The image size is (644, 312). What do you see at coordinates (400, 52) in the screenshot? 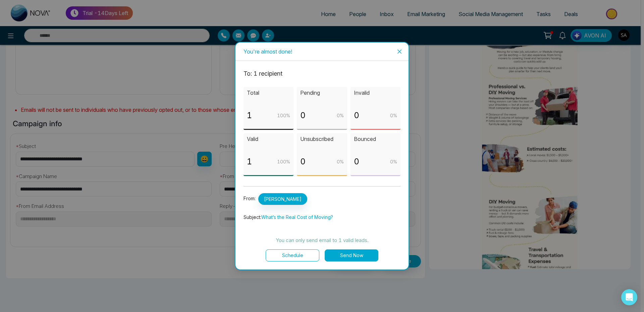
I see `span: close` at bounding box center [400, 52].